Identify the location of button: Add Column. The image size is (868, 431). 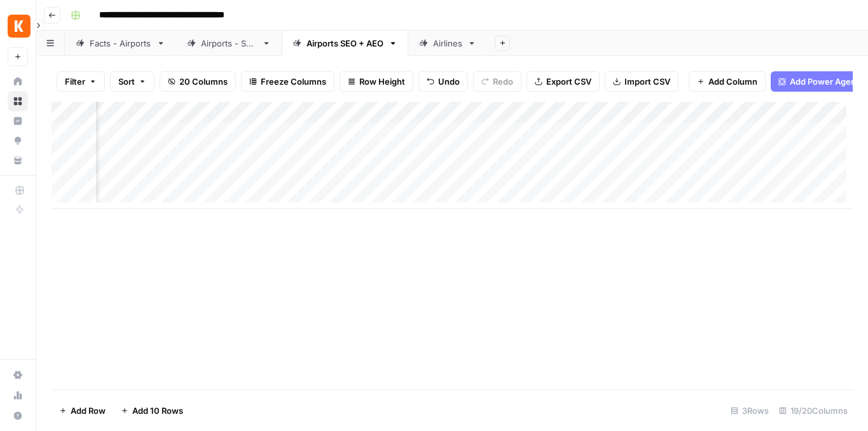
(727, 81).